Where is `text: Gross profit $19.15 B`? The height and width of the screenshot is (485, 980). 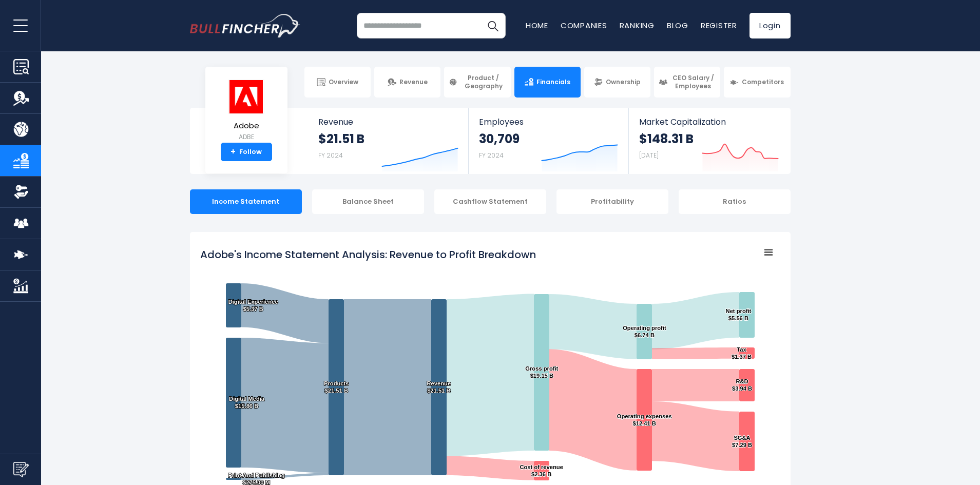 text: Gross profit $19.15 B is located at coordinates (542, 372).